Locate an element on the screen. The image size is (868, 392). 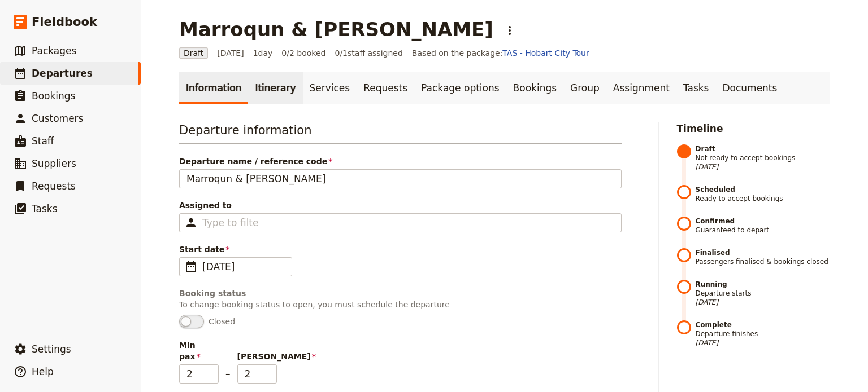
span: Tasks is located at coordinates (44, 209).